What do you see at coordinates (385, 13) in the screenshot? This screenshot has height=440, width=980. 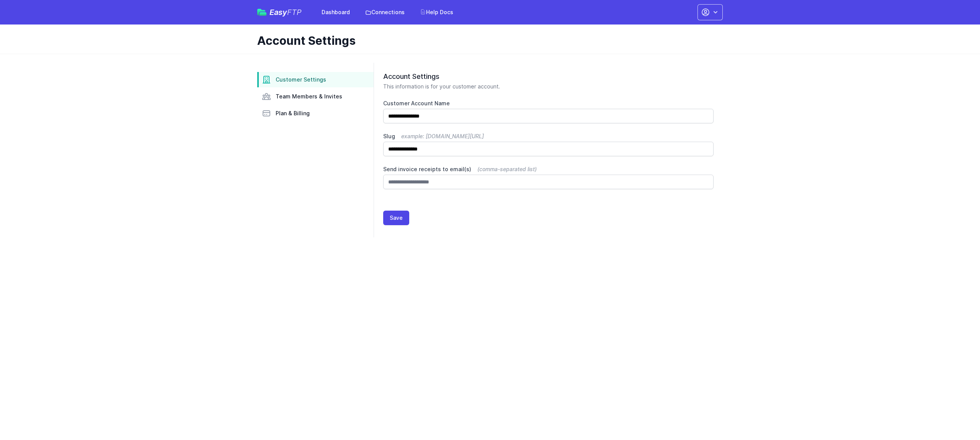 I see `a: Connections` at bounding box center [385, 13].